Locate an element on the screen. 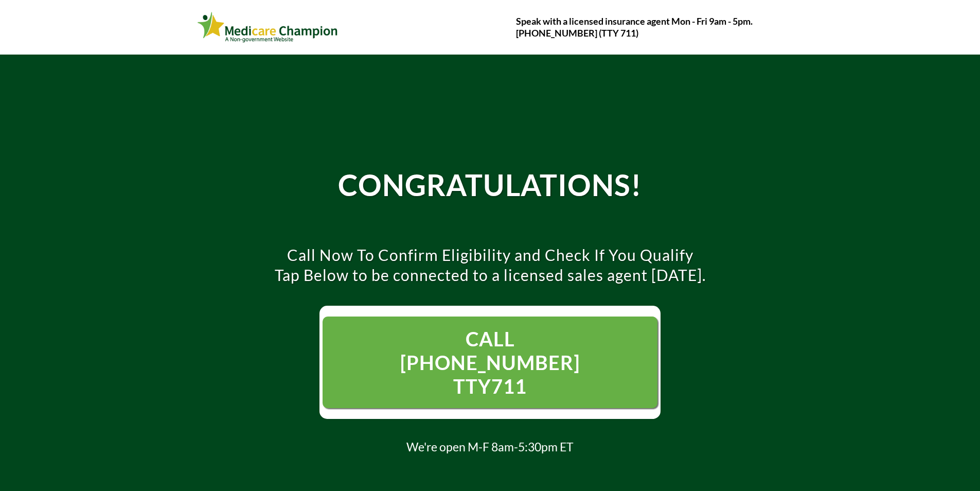 This screenshot has height=491, width=980. a: CALL 1- 844-594-3043 TTY711 is located at coordinates (490, 363).